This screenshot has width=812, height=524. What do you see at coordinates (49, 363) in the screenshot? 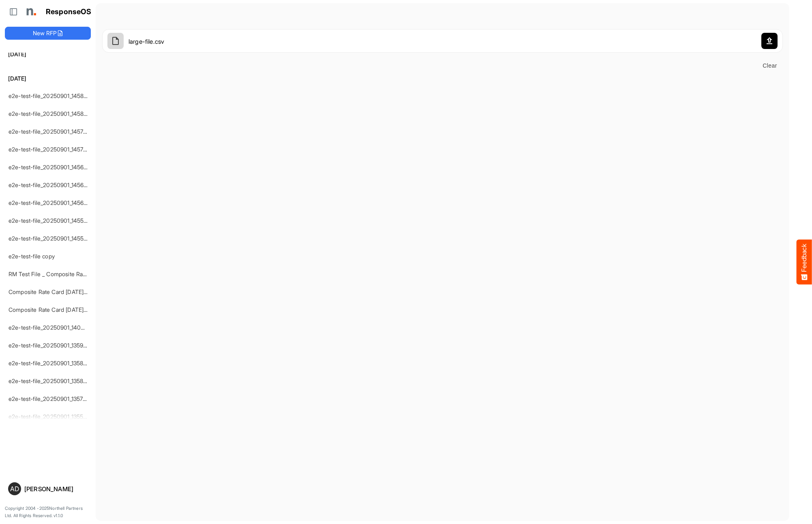
I see `a: e2e-test-file_20250901_135859` at bounding box center [49, 363].